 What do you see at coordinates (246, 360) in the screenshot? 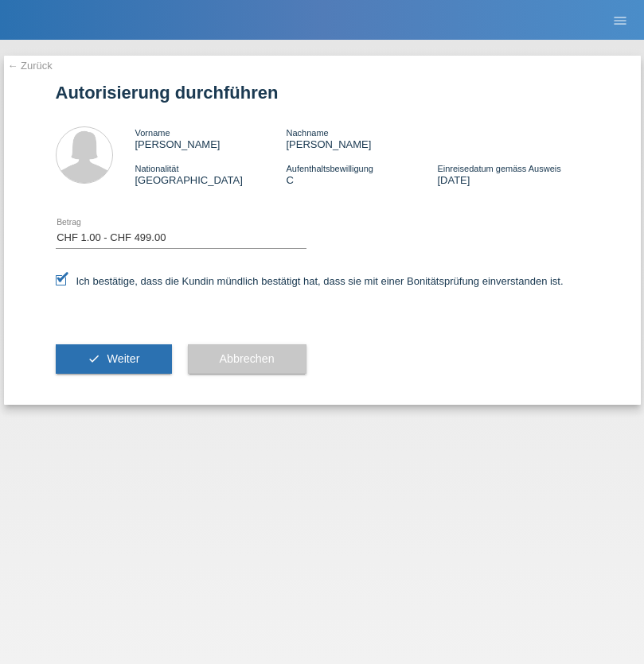
I see `button: Abbrechen` at bounding box center [246, 360].